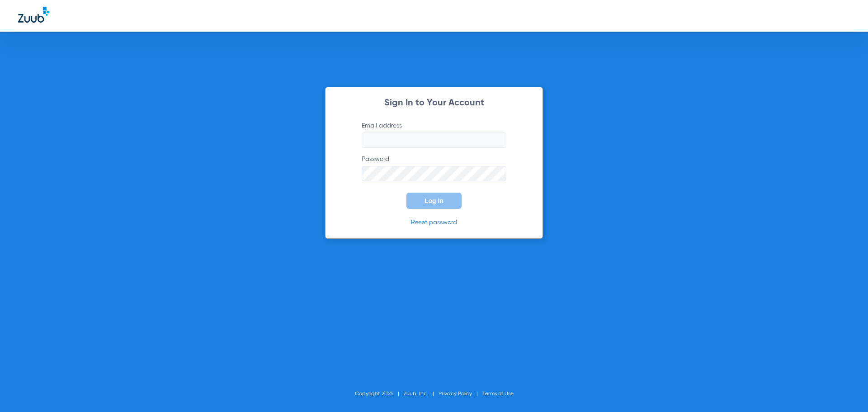  What do you see at coordinates (33, 15) in the screenshot?
I see `img: Zuub Logo` at bounding box center [33, 15].